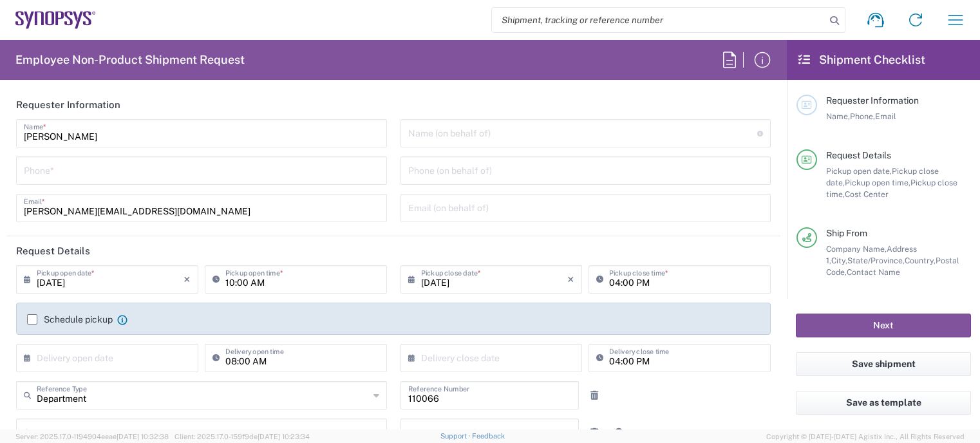 Image resolution: width=980 pixels, height=443 pixels. Describe the element at coordinates (875, 260) in the screenshot. I see `span: State/Province,` at that location.